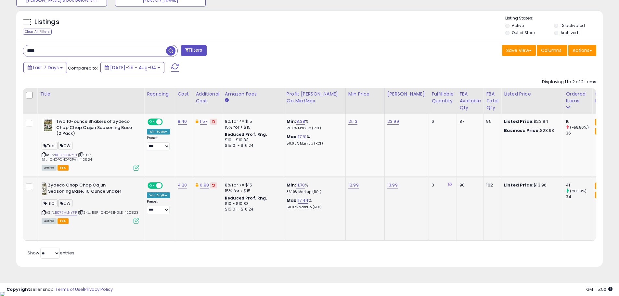 This screenshot has width=619, height=296. Describe the element at coordinates (353, 121) in the screenshot. I see `a: 21.13` at that location.